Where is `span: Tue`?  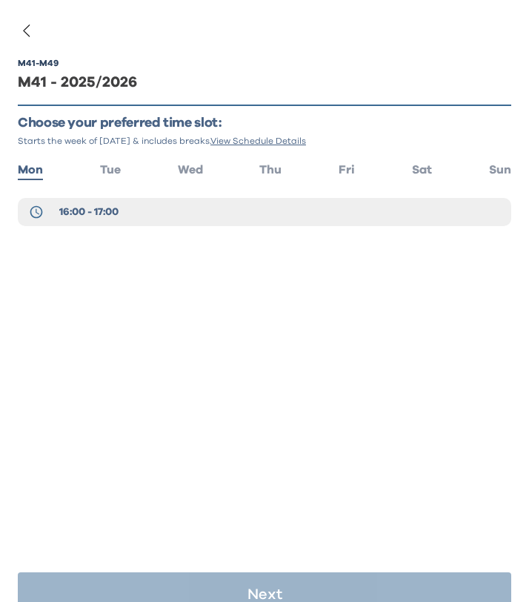 span: Tue is located at coordinates (110, 170).